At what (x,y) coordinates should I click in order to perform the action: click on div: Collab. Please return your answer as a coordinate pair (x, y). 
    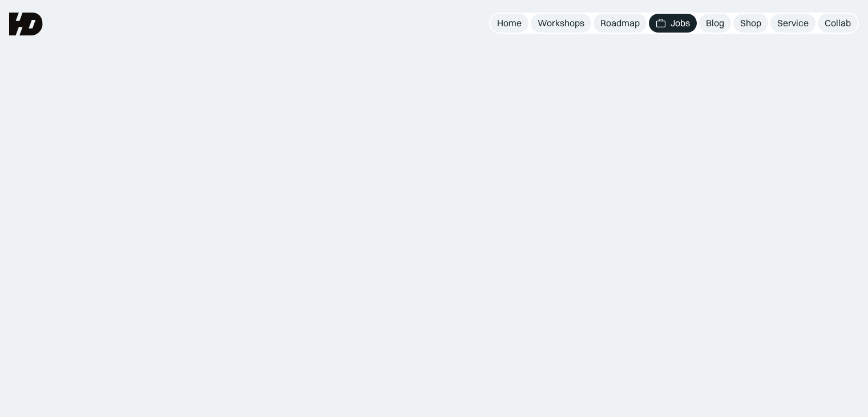
    Looking at the image, I should click on (838, 23).